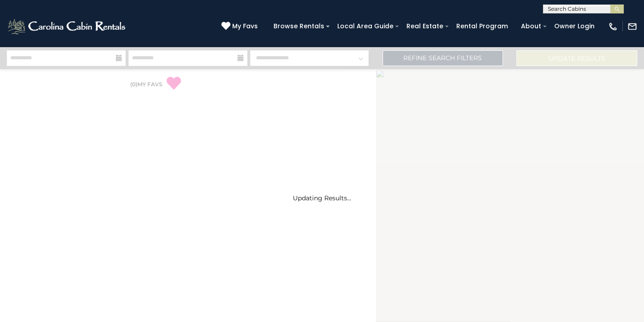 Image resolution: width=644 pixels, height=322 pixels. I want to click on a: My Favs, so click(241, 27).